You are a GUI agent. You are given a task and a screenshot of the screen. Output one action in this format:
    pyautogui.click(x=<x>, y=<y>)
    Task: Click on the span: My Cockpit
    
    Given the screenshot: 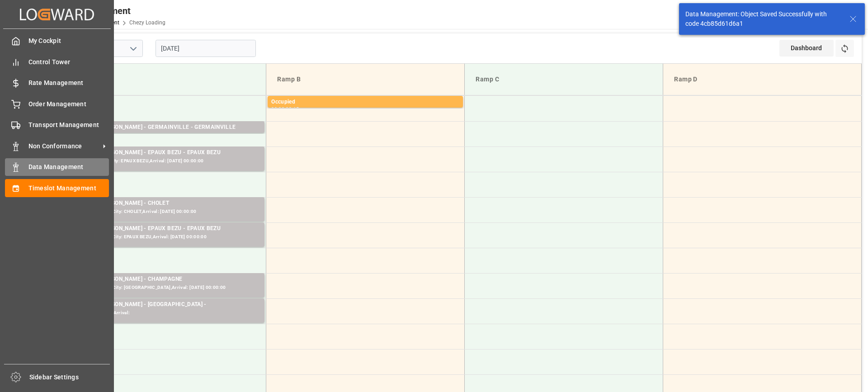 What is the action you would take?
    pyautogui.click(x=68, y=41)
    